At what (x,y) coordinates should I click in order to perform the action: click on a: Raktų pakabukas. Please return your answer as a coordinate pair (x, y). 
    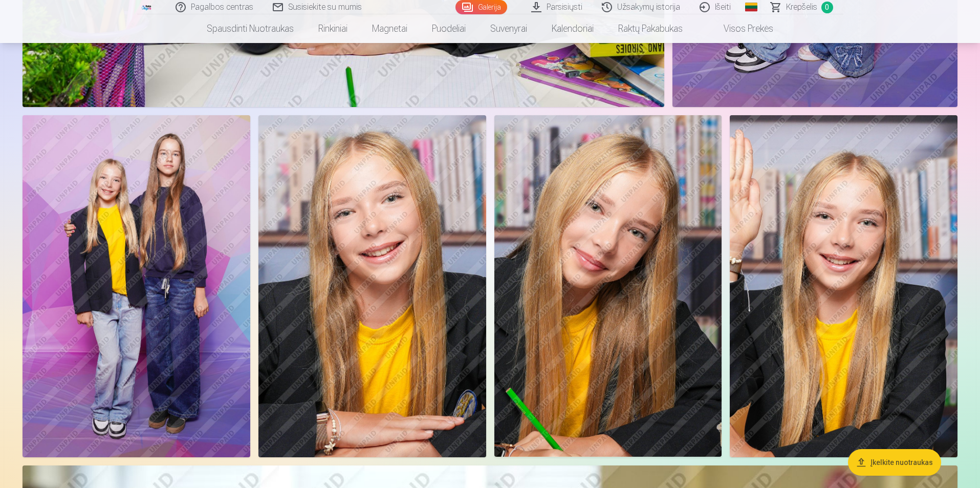
    Looking at the image, I should click on (650, 29).